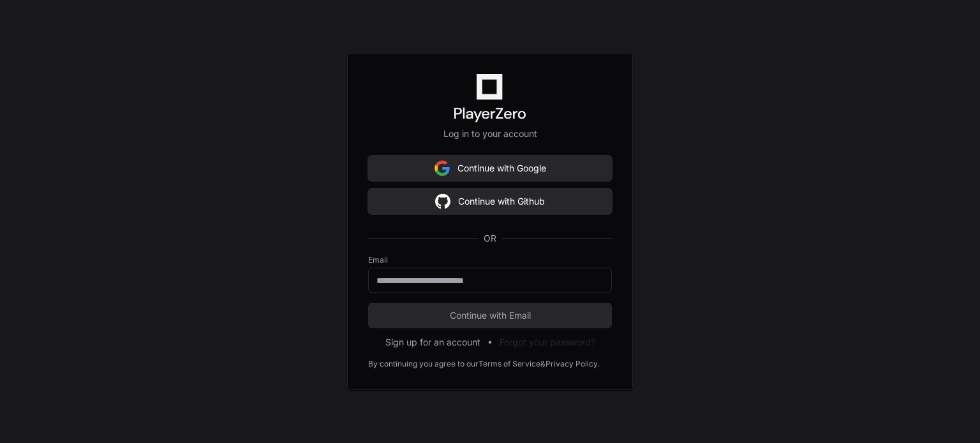 This screenshot has height=443, width=980. Describe the element at coordinates (490, 168) in the screenshot. I see `button: Continue with Google` at that location.